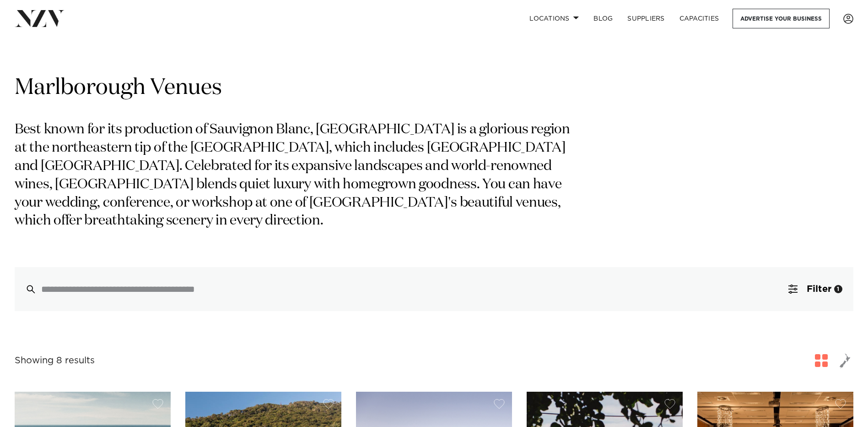  Describe the element at coordinates (699, 18) in the screenshot. I see `a: Capacities` at that location.